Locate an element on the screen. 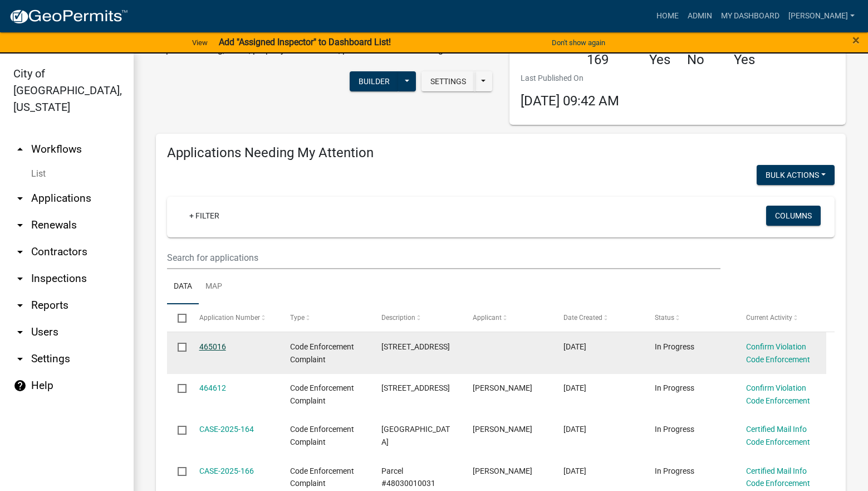  a: CASE-2025-164 is located at coordinates (227, 429).